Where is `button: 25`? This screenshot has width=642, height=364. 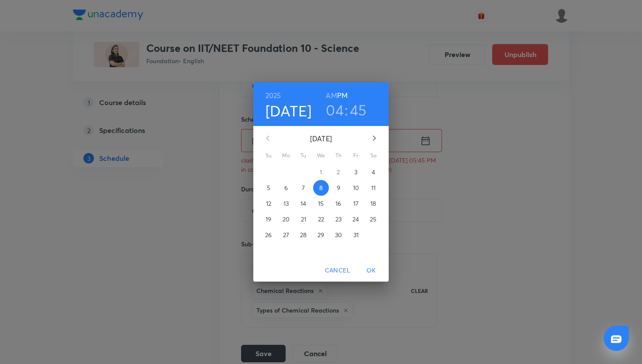 button: 25 is located at coordinates (374, 219).